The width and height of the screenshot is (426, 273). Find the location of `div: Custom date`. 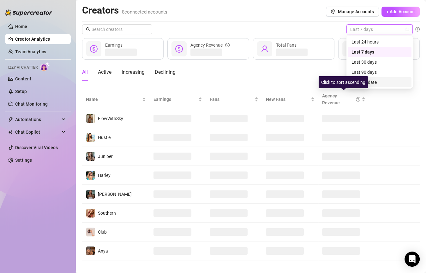

div: Custom date is located at coordinates (379, 82).